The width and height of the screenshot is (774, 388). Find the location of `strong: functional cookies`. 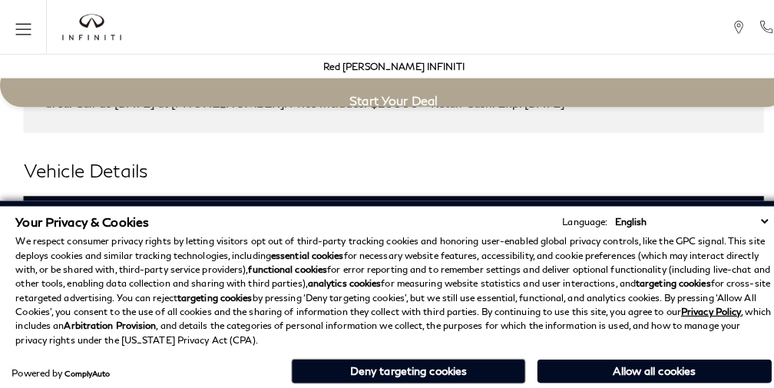

strong: functional cookies is located at coordinates (283, 264).